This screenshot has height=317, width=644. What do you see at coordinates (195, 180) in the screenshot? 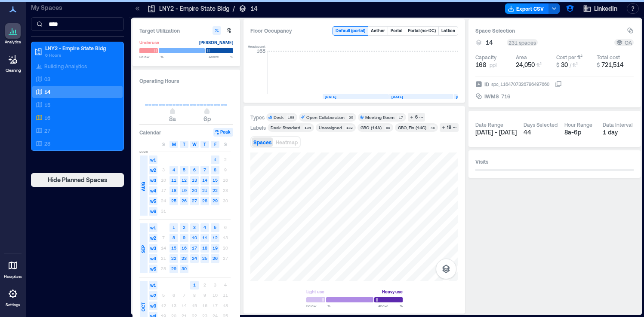
I see `text: 13` at bounding box center [195, 180].